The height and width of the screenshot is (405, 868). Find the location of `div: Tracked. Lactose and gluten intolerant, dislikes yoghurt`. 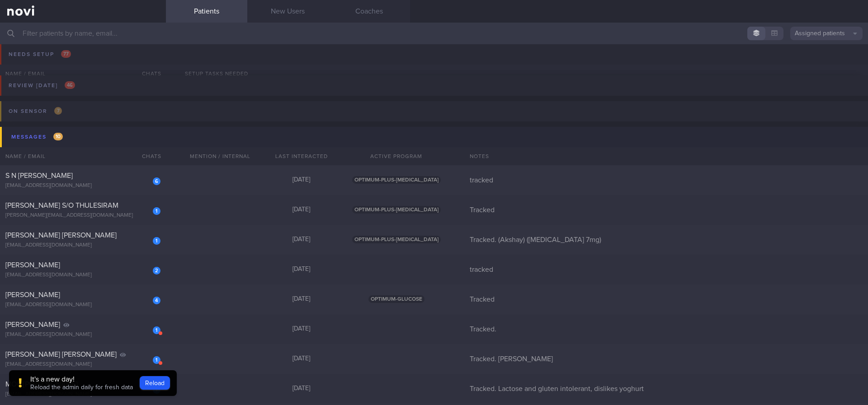

div: Tracked. Lactose and gluten intolerant, dislikes yoghurt is located at coordinates (666, 388).